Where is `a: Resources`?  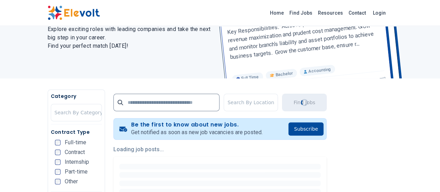
a: Resources is located at coordinates (331, 13).